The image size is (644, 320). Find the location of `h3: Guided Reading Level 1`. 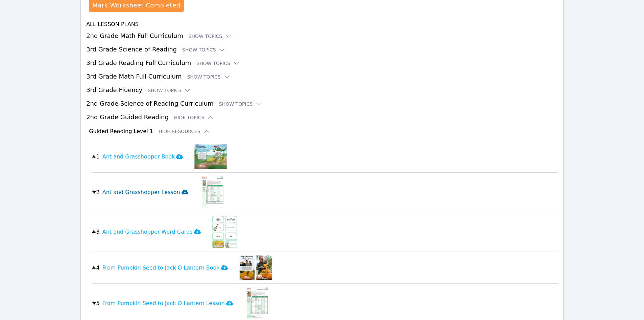

h3: Guided Reading Level 1 is located at coordinates (121, 131).